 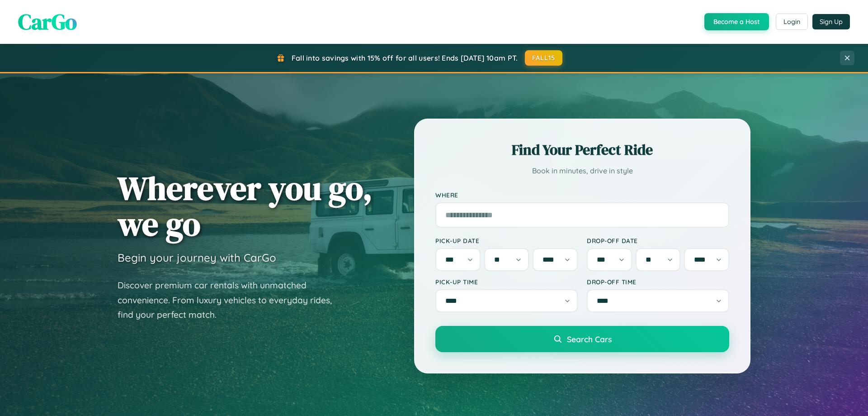 What do you see at coordinates (831, 22) in the screenshot?
I see `button: Sign Up` at bounding box center [831, 22].